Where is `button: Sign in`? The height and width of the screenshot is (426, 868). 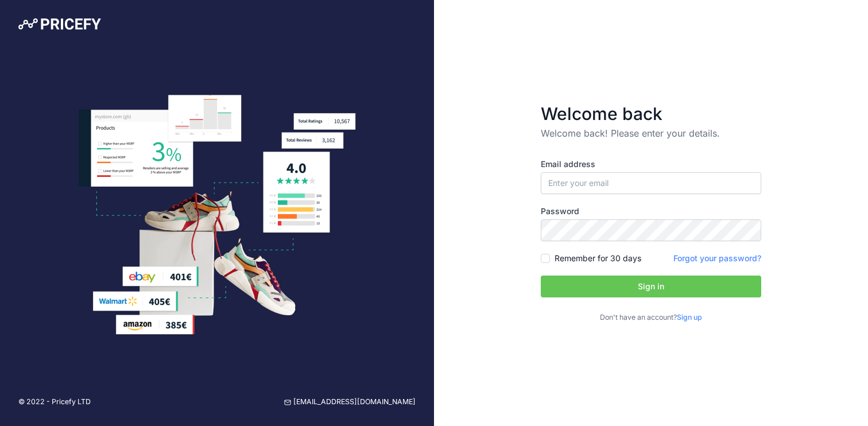
button: Sign in is located at coordinates (651, 286).